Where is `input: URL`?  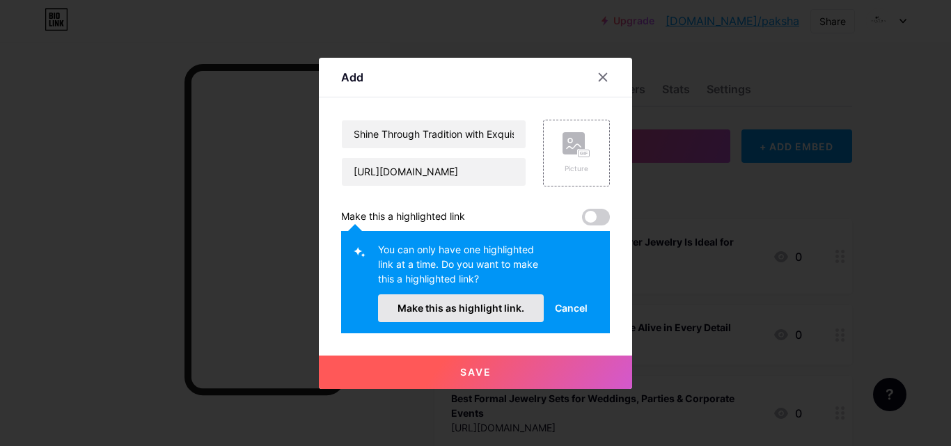
input: URL is located at coordinates (434, 172).